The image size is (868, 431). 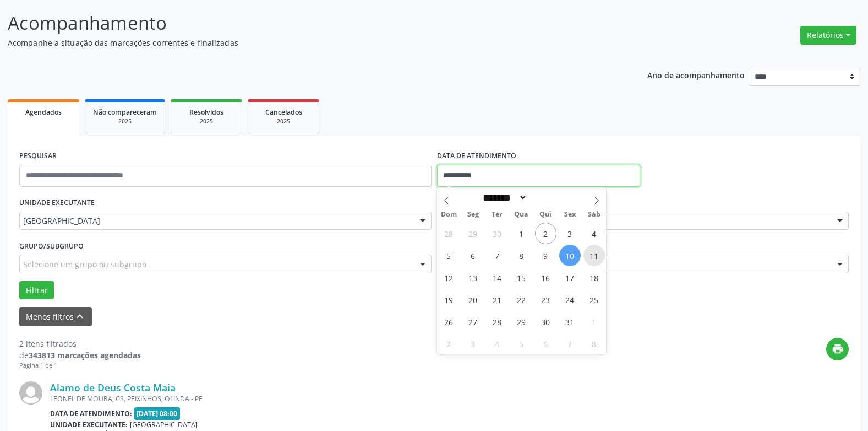 What do you see at coordinates (521, 255) in the screenshot?
I see `span: Outubro 8, 2025` at bounding box center [521, 255].